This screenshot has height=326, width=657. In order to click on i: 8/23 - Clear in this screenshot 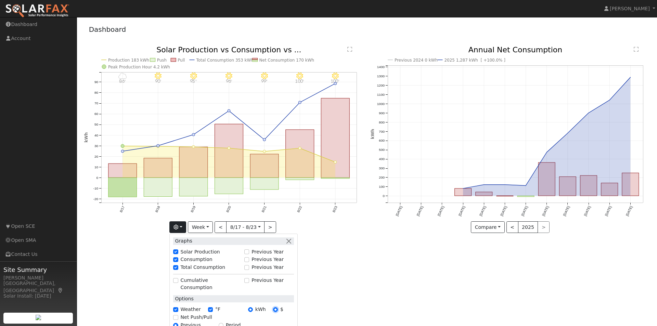, I will do `click(336, 76)`.